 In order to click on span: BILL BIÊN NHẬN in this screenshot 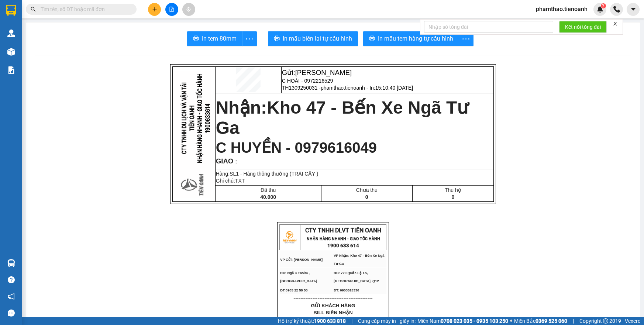, I will do `click(333, 312)`.